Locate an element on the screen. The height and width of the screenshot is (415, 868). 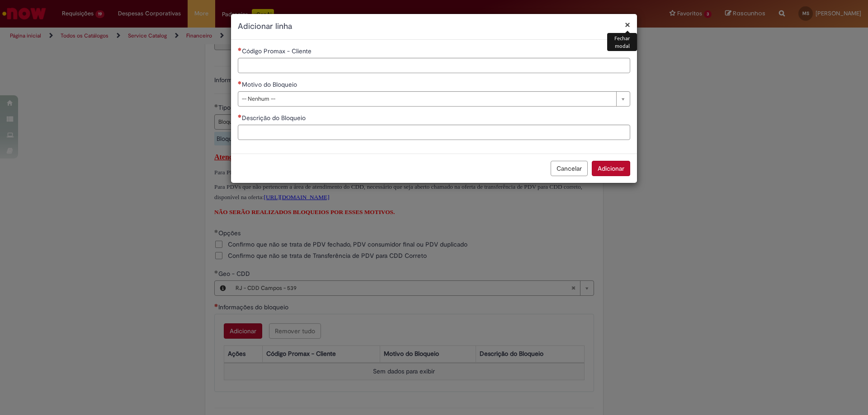
span: Descrição do Bloqueio is located at coordinates (274, 118).